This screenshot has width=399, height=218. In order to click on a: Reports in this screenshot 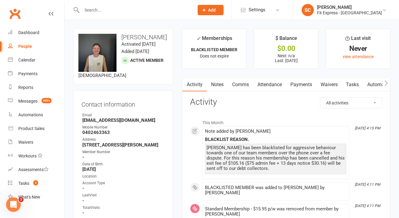, I will do `click(36, 87)`.